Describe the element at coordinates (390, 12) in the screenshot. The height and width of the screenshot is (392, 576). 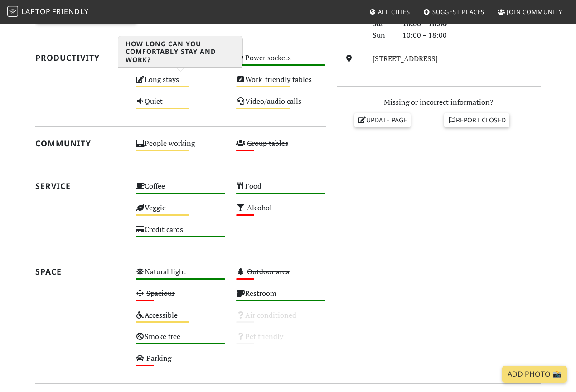
I see `a: All Cities` at that location.